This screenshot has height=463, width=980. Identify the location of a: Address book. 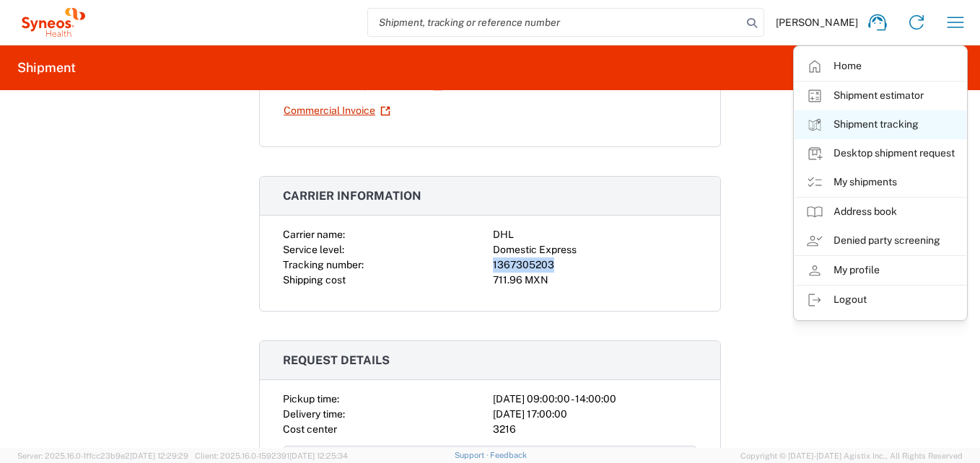
(880, 212).